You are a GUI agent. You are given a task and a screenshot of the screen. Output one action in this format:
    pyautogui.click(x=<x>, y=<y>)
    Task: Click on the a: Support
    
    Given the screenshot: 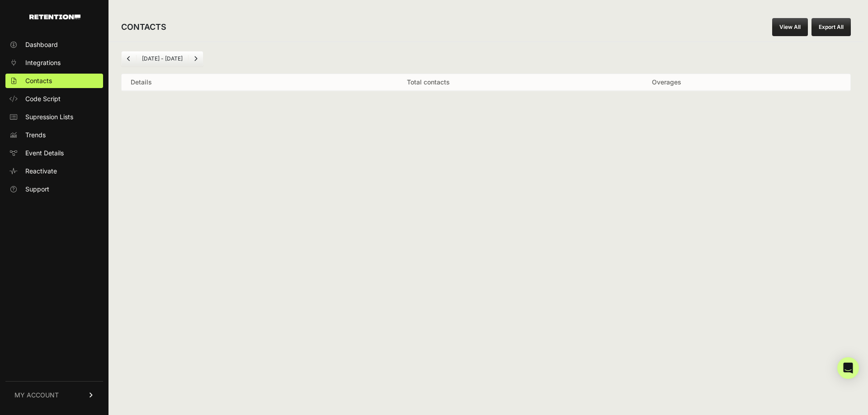 What is the action you would take?
    pyautogui.click(x=54, y=189)
    